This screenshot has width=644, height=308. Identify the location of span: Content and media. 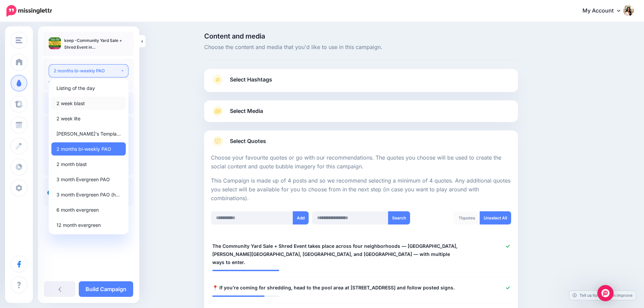
(361, 36).